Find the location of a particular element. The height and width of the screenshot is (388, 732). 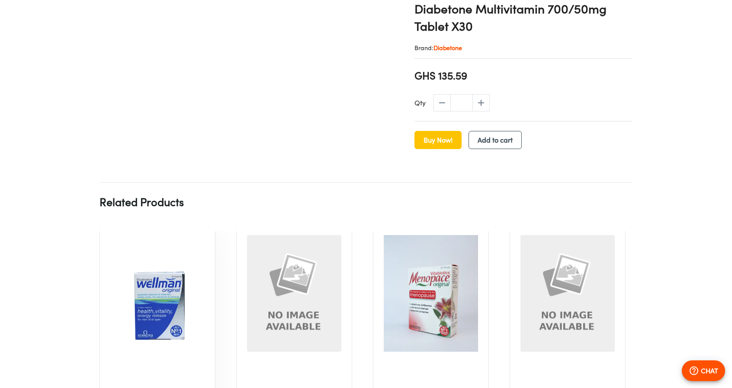

button: Add to cart is located at coordinates (495, 140).